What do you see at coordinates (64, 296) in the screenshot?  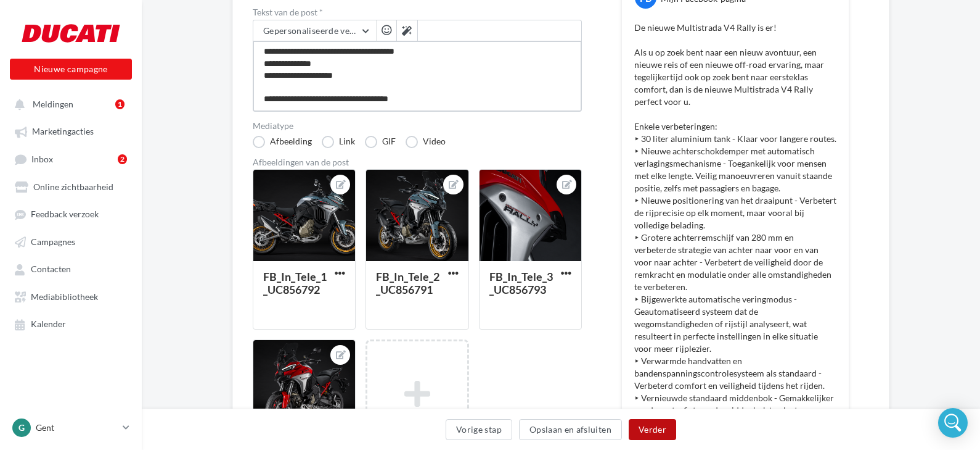 I see `span: Mediabibliotheek` at bounding box center [64, 296].